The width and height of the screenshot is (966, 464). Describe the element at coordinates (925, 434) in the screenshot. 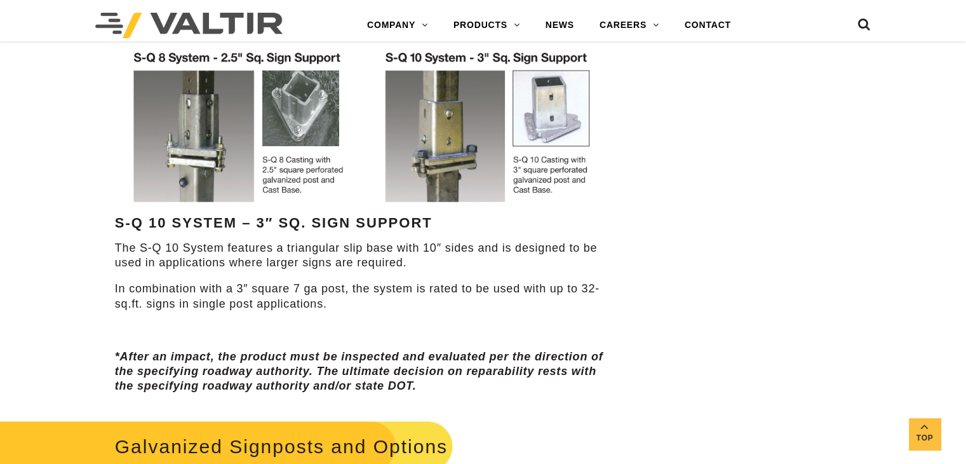

I see `a: Top` at that location.